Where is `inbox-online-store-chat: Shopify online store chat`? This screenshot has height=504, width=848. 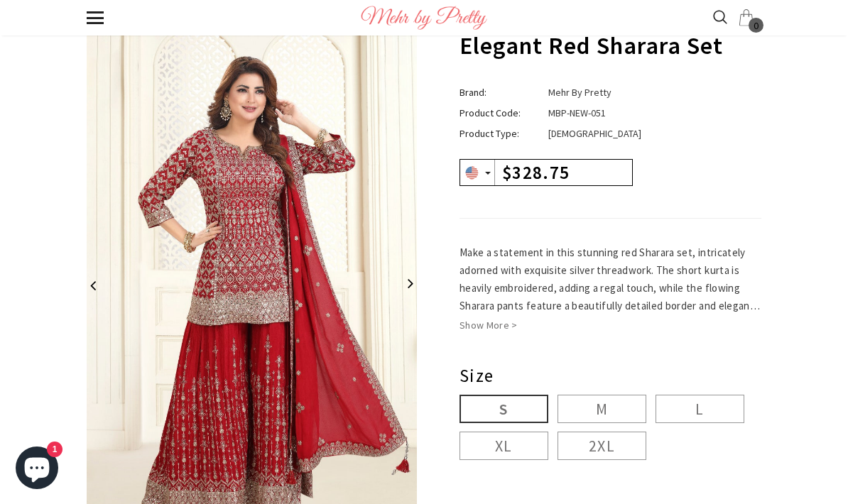 inbox-online-store-chat: Shopify online store chat is located at coordinates (37, 469).